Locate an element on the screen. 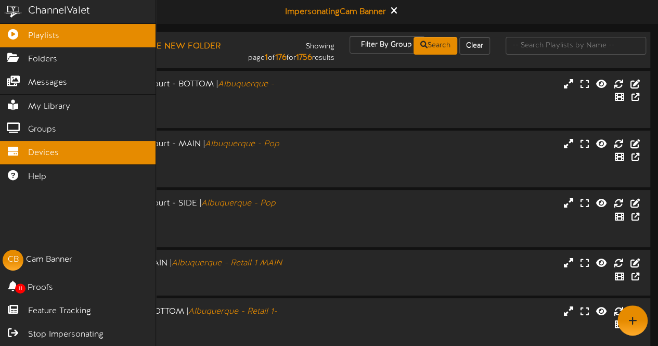 The width and height of the screenshot is (658, 346). div: Showing page of for results is located at coordinates (290, 50).